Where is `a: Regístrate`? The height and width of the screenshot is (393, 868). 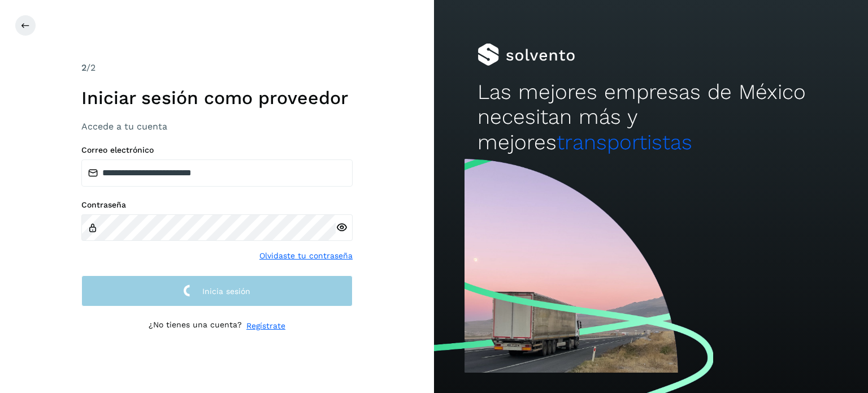 a: Regístrate is located at coordinates (266, 325).